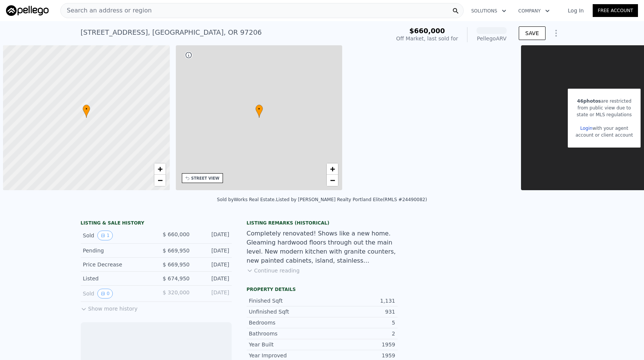 Image resolution: width=644 pixels, height=360 pixels. What do you see at coordinates (489, 11) in the screenshot?
I see `button: Solutions` at bounding box center [489, 11].